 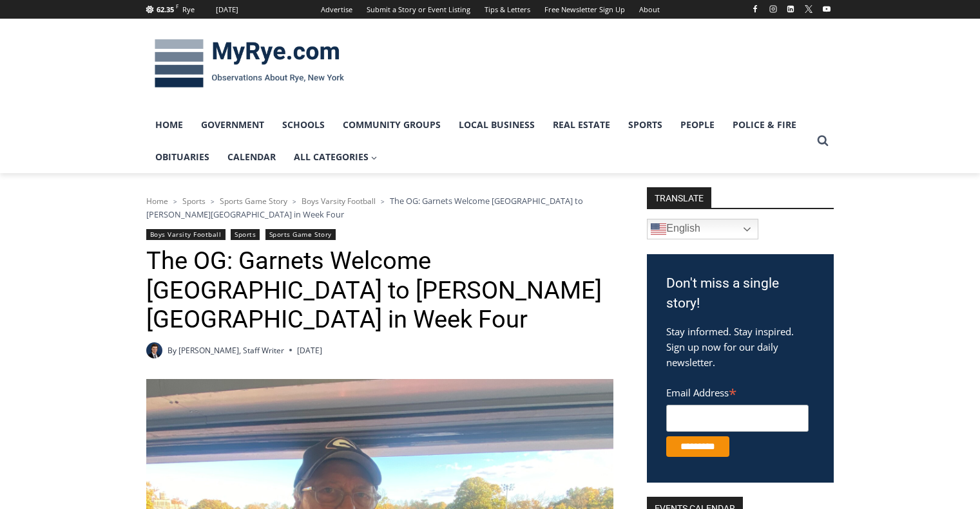 I want to click on span: By, so click(x=172, y=351).